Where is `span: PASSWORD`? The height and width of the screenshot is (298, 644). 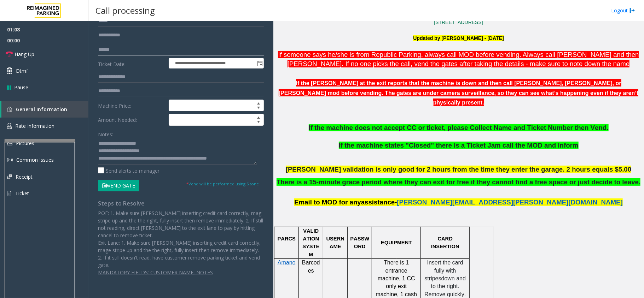 span: PASSWORD is located at coordinates (360, 242).